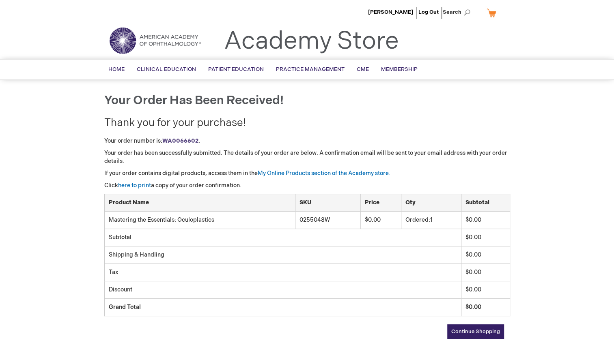 Image resolution: width=614 pixels, height=364 pixels. Describe the element at coordinates (429, 12) in the screenshot. I see `a: Log Out` at that location.